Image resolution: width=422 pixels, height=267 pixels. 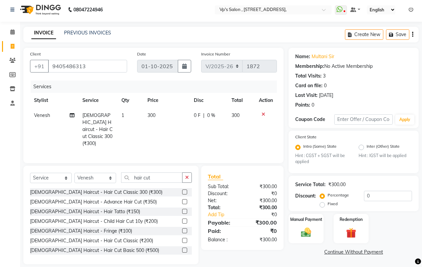 I want to click on button: Save, so click(x=398, y=34).